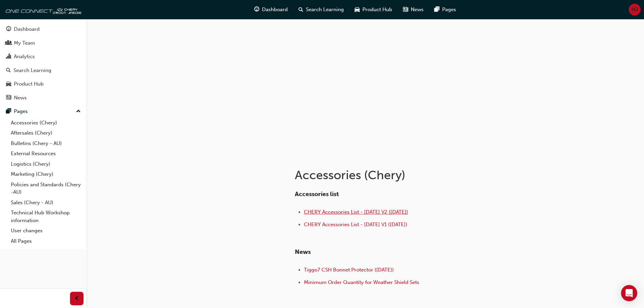 Image resolution: width=644 pixels, height=308 pixels. I want to click on a: oneconnect, so click(42, 10).